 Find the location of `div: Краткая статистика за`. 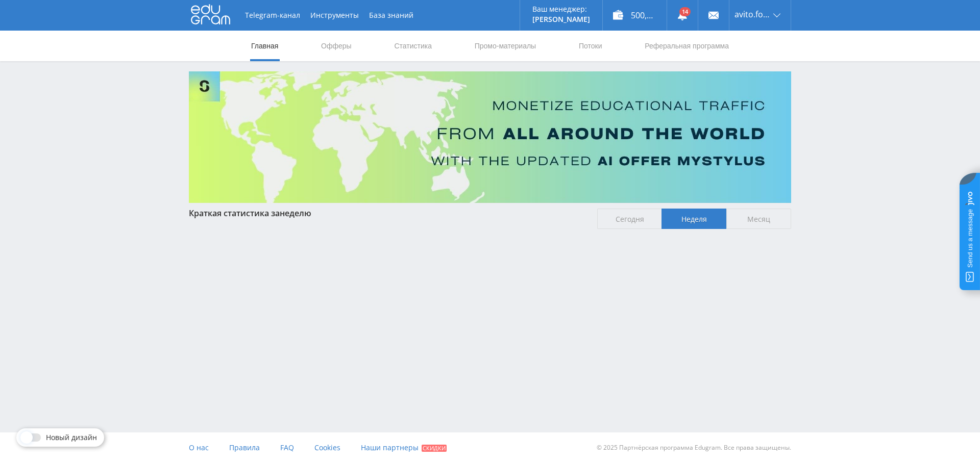

div: Краткая статистика за is located at coordinates (388, 213).